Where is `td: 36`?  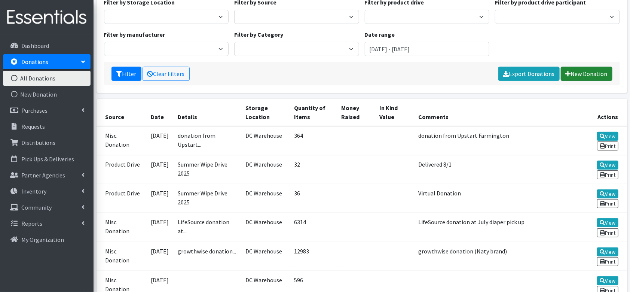
td: 36 is located at coordinates (313, 198).